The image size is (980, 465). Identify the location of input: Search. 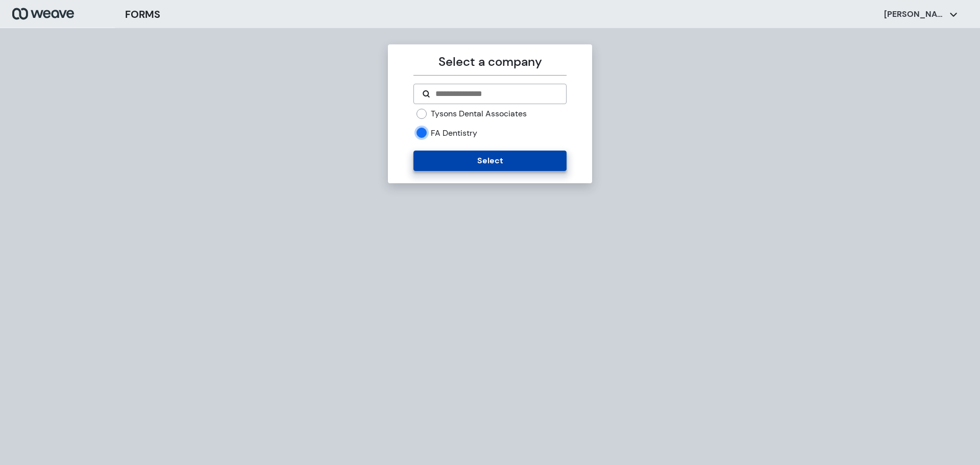
(496, 94).